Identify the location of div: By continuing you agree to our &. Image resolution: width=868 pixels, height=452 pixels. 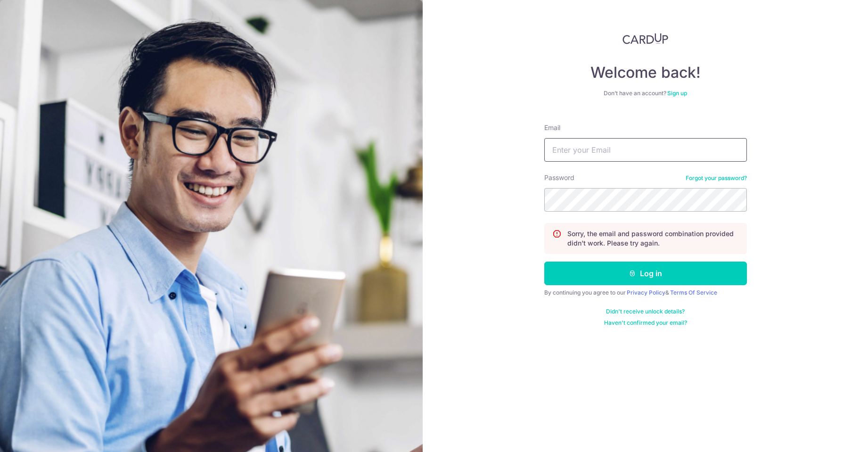
(645, 293).